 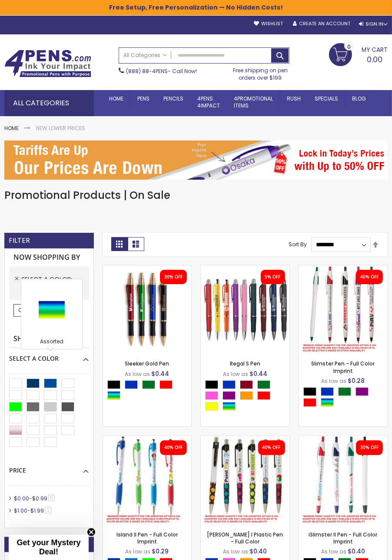 I want to click on label: Sort By, so click(x=298, y=244).